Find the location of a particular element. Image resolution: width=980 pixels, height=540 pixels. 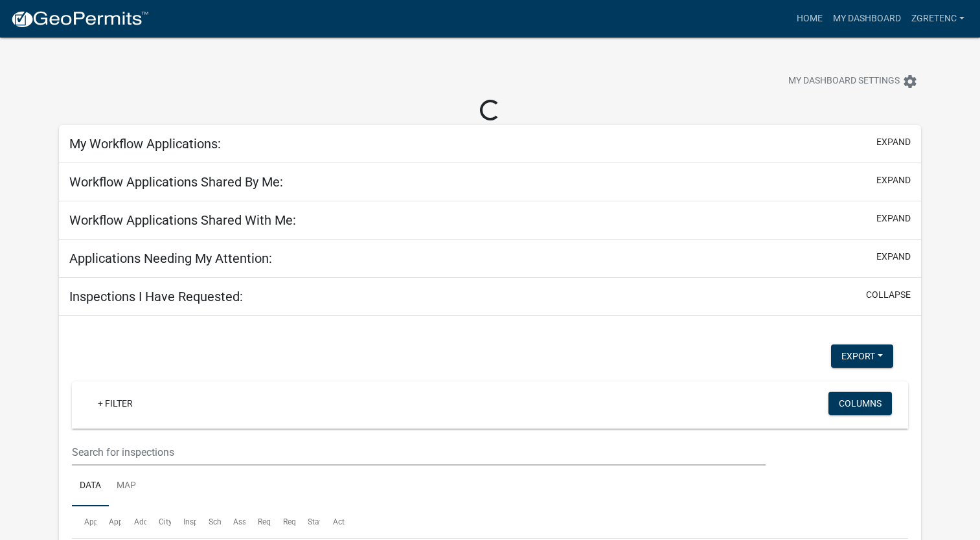

datatable-header-cell: Requestor Phone is located at coordinates (283, 522).